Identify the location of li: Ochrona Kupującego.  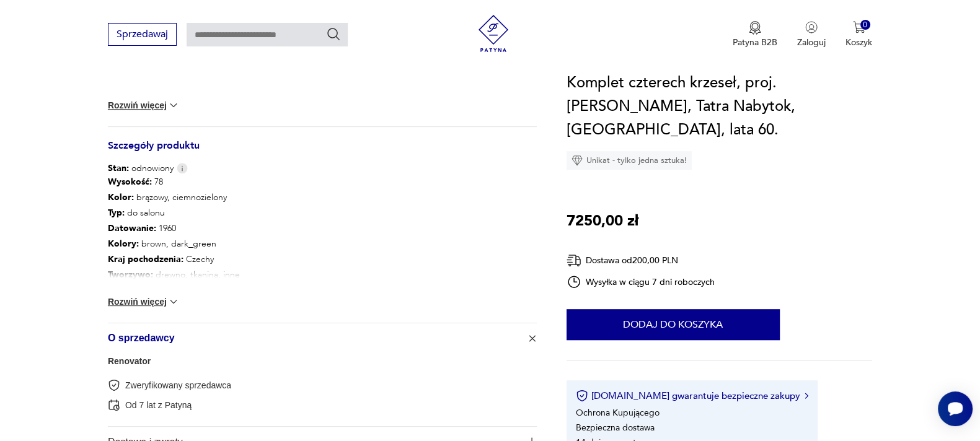
(618, 412).